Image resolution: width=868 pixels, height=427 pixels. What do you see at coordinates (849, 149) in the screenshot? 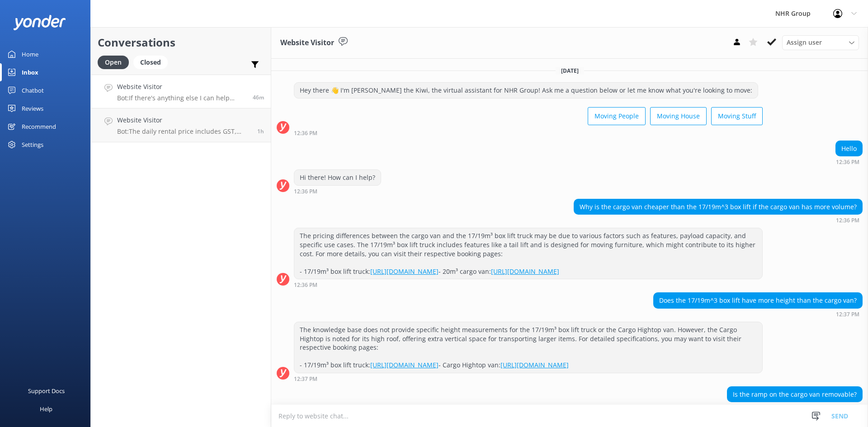
I see `div: Hello` at bounding box center [849, 149].